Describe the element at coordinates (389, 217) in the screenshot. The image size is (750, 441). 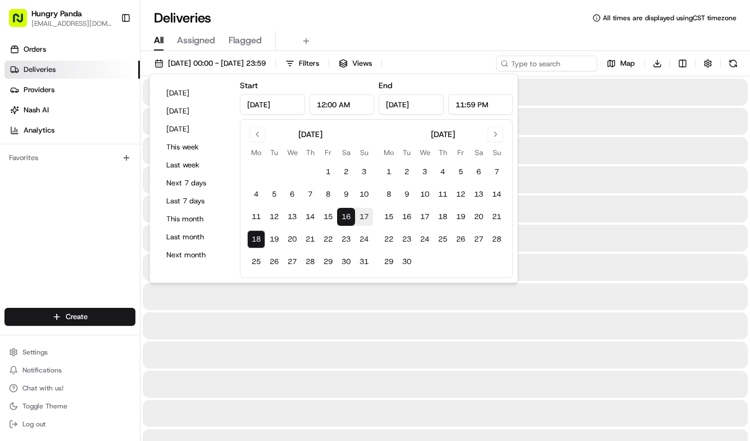
I see `button: 15` at that location.